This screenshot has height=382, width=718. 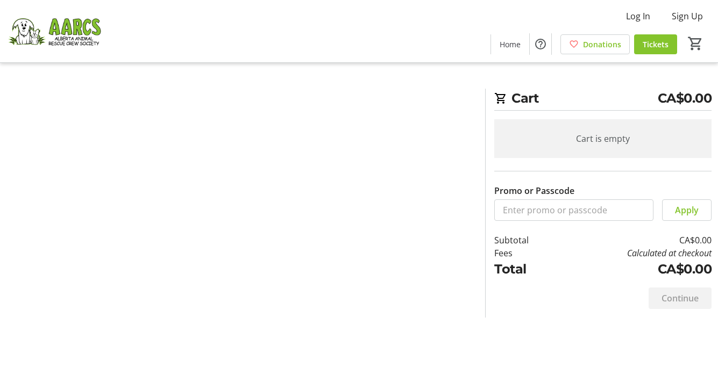 I want to click on span: Sign Up, so click(x=687, y=16).